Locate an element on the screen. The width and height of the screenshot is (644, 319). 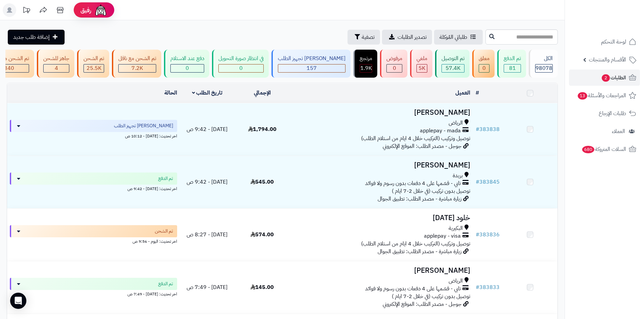
span: توصيل بدون تركيب (في خلال 2-7 ايام ) is located at coordinates (431, 191).